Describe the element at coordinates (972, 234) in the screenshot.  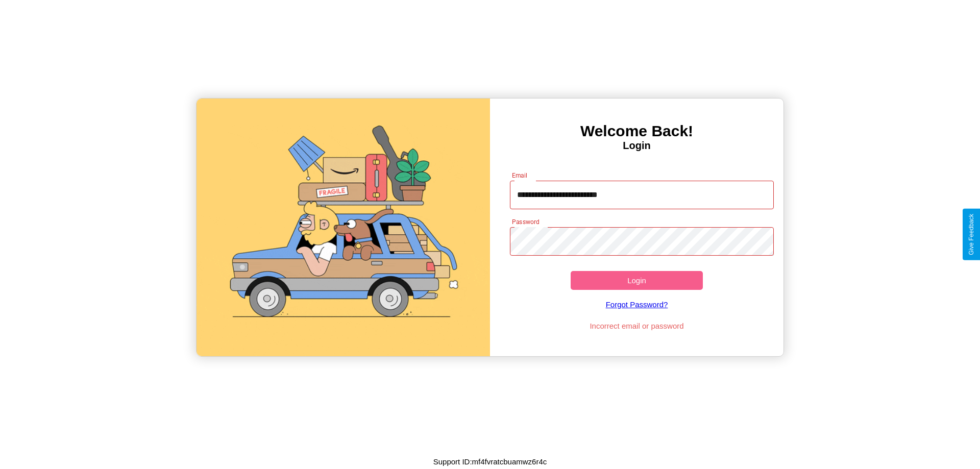
I see `div: Give Feedback` at that location.